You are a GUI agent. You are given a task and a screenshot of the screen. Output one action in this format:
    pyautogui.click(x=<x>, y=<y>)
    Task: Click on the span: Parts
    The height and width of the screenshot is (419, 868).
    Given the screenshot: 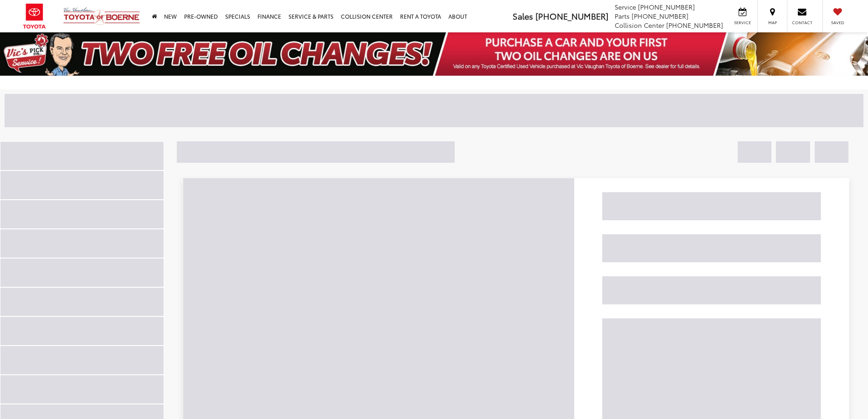 What is the action you would take?
    pyautogui.click(x=622, y=16)
    